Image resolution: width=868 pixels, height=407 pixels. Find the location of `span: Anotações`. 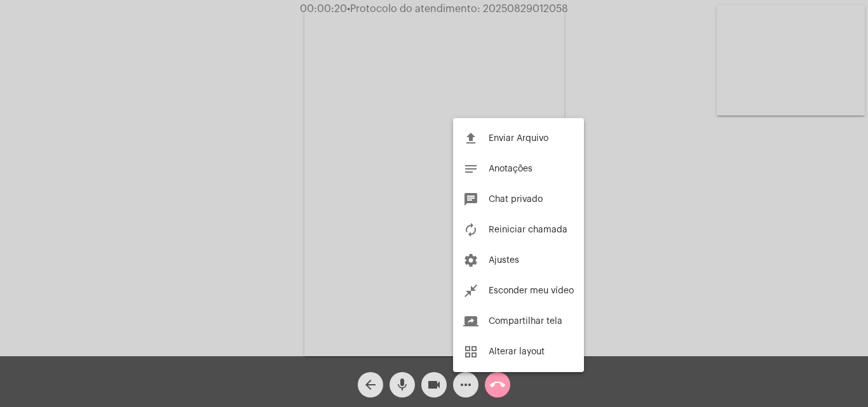

span: Anotações is located at coordinates (510, 169).